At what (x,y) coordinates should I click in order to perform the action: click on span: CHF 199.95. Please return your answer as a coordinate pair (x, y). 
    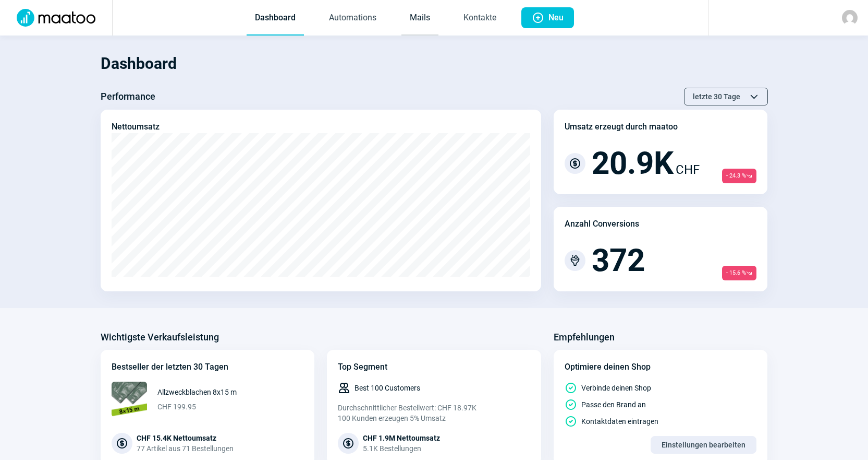
    Looking at the image, I should click on (197, 406).